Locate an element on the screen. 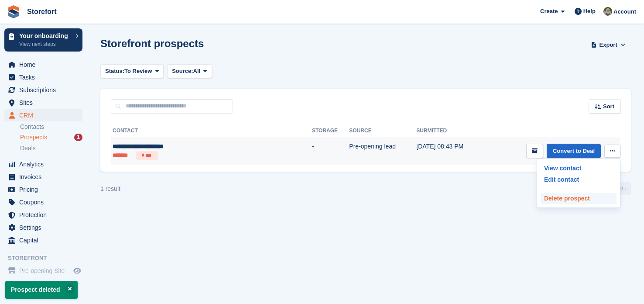  button: Status: To Review is located at coordinates (132, 71).